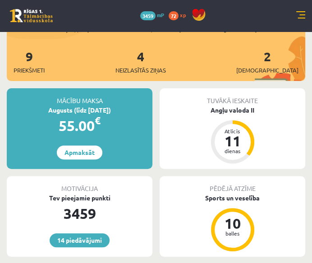 This screenshot has width=312, height=263. What do you see at coordinates (232, 141) in the screenshot?
I see `div: 11` at bounding box center [232, 141].